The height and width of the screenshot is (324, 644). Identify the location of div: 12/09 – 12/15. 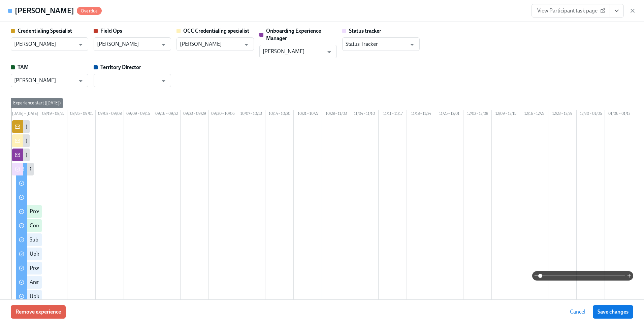
(506, 114).